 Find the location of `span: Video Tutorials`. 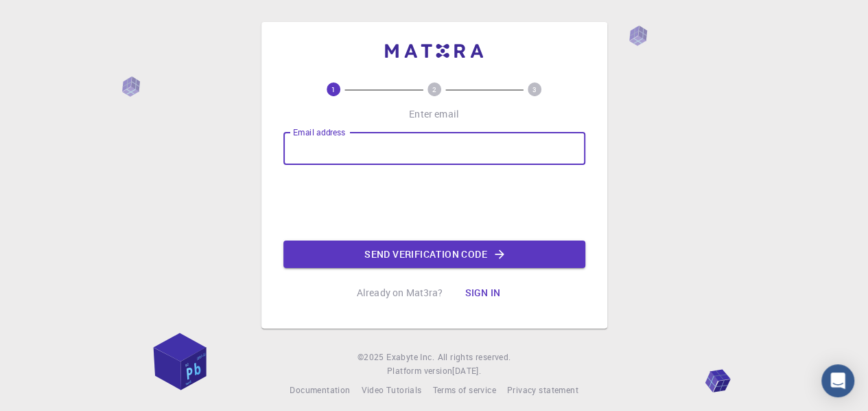

span: Video Tutorials is located at coordinates (391, 389).